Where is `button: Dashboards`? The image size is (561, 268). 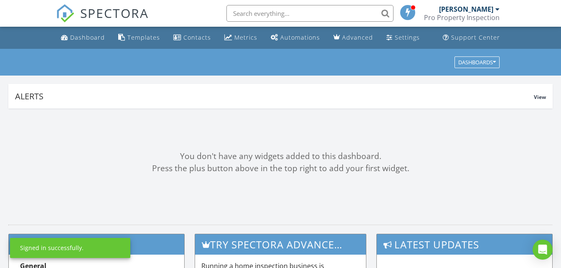 button: Dashboards is located at coordinates (477, 62).